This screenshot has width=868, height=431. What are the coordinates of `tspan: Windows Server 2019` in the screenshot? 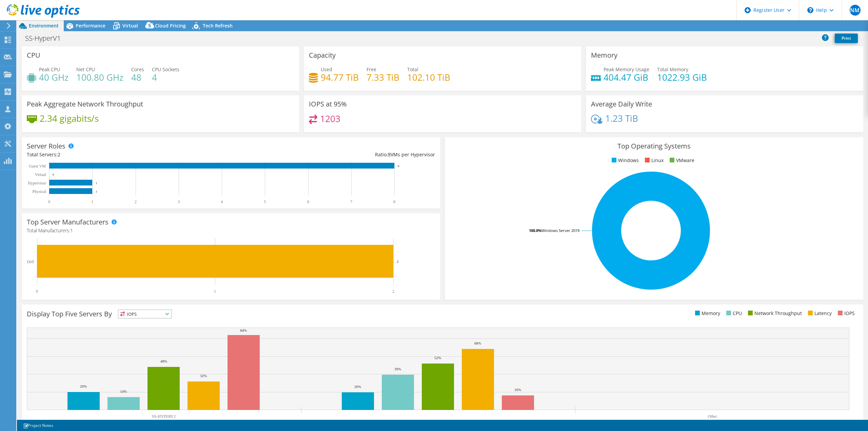 It's located at (561, 230).